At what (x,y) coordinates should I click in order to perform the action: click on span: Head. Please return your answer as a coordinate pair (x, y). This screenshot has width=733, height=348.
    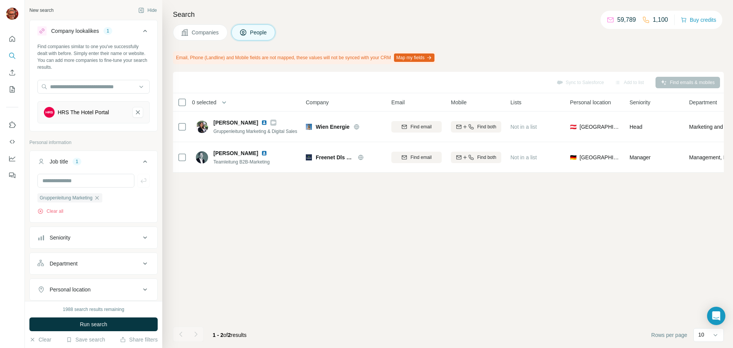
    Looking at the image, I should click on (636, 127).